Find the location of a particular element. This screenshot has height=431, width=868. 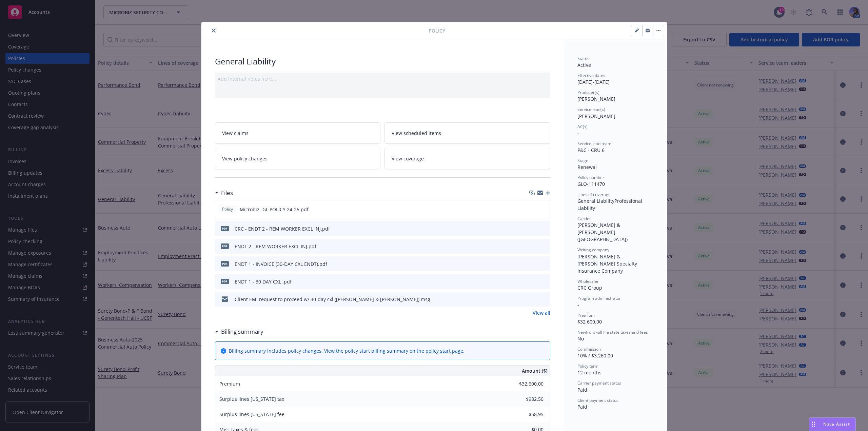

span: View coverage is located at coordinates (408, 158).